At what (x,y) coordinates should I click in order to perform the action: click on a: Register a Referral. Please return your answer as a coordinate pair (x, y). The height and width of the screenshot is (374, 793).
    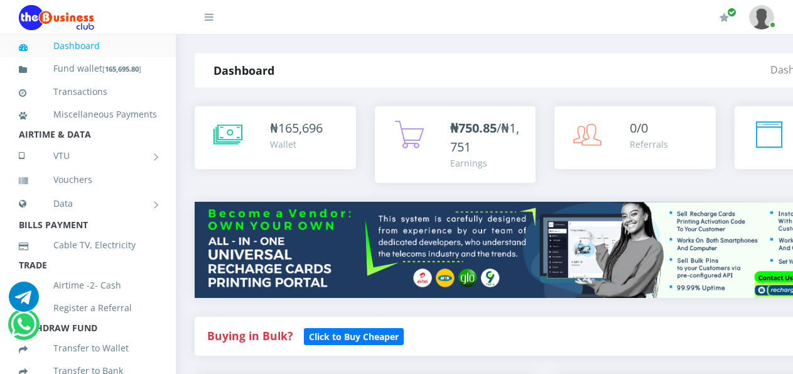
    Looking at the image, I should click on (88, 308).